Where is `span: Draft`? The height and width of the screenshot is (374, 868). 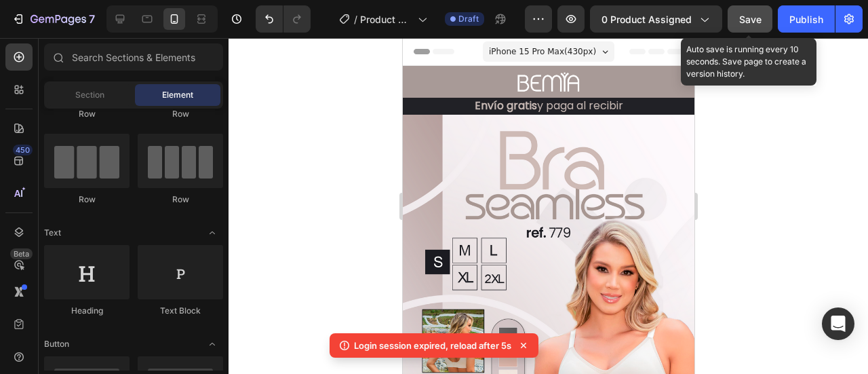
span: Draft is located at coordinates (469, 19).